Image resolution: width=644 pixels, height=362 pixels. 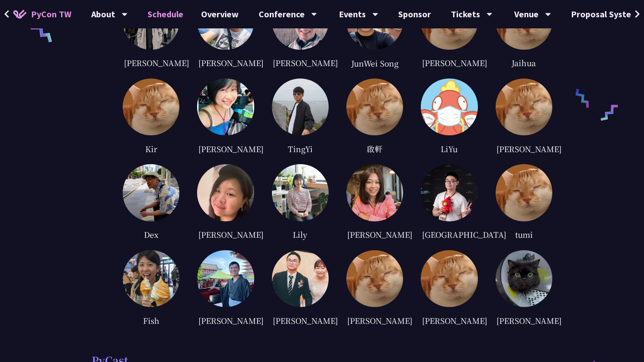 What do you see at coordinates (151, 278) in the screenshot?
I see `img: Fish.281b62b.jpg` at bounding box center [151, 278].